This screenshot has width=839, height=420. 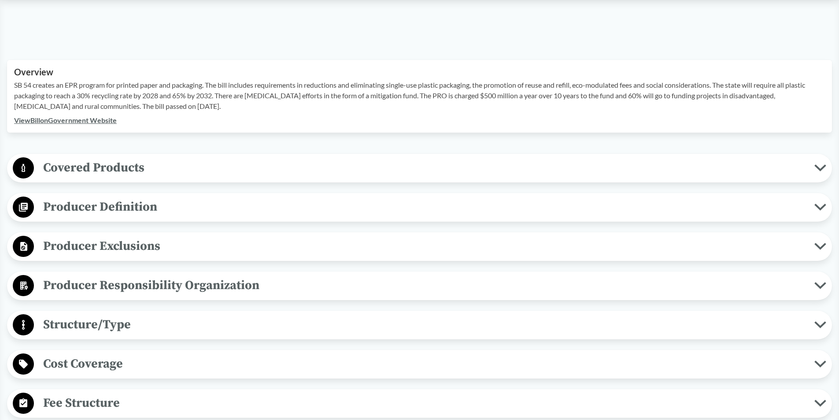 What do you see at coordinates (424, 363) in the screenshot?
I see `span: Cost Coverage` at bounding box center [424, 363].